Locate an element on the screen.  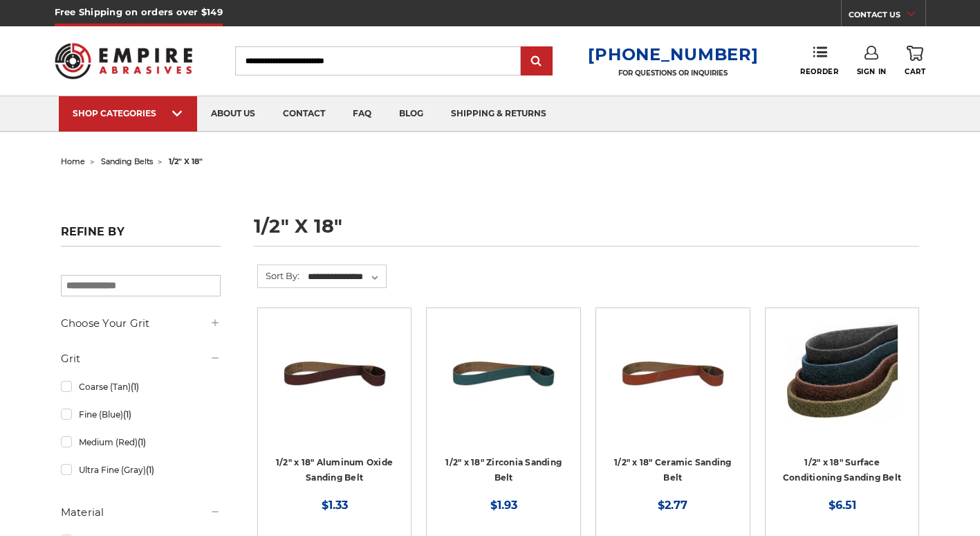
span: $1.33 is located at coordinates (335, 504).